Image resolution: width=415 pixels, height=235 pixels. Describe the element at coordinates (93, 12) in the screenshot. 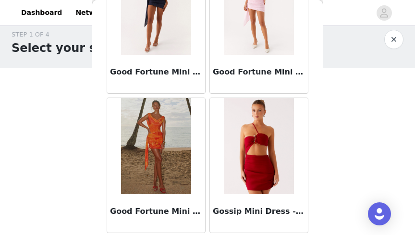

I see `a: Networks` at that location.